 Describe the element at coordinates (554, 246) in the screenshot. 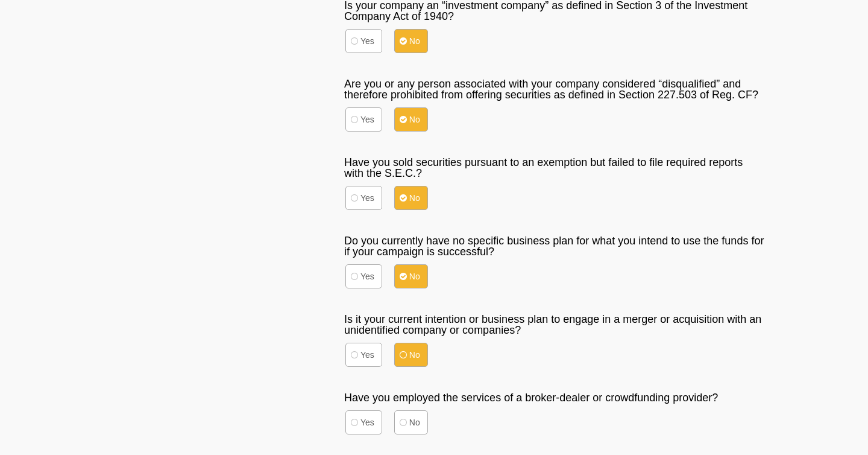

I see `label: Do you currently have no specific business plan for what you intend to use the funds for if your ...` at that location.